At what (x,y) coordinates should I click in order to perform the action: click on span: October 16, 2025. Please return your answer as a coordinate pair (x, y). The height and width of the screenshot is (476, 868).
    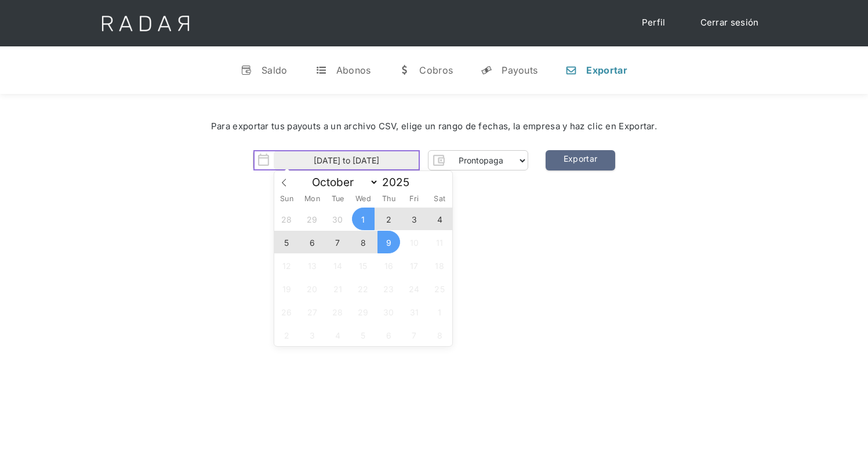
    Looking at the image, I should click on (388, 265).